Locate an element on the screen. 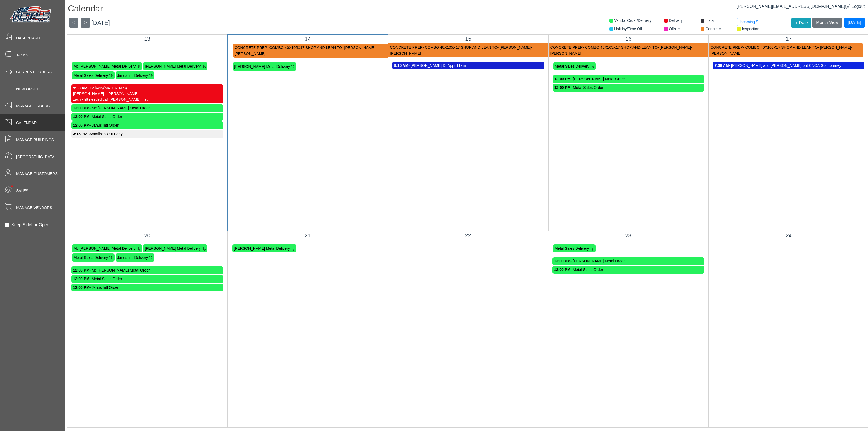 This screenshot has height=431, width=868. div: 21 is located at coordinates (308, 235).